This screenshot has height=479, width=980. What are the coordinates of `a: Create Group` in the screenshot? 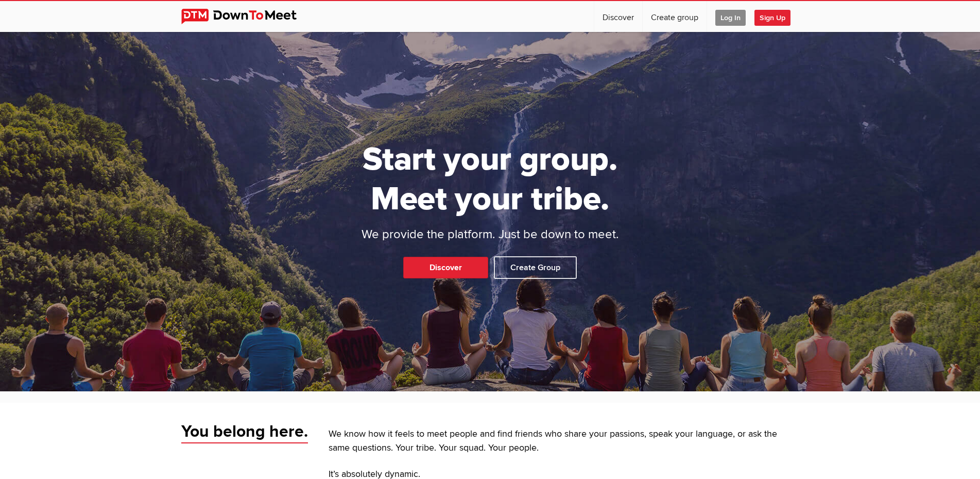 It's located at (535, 267).